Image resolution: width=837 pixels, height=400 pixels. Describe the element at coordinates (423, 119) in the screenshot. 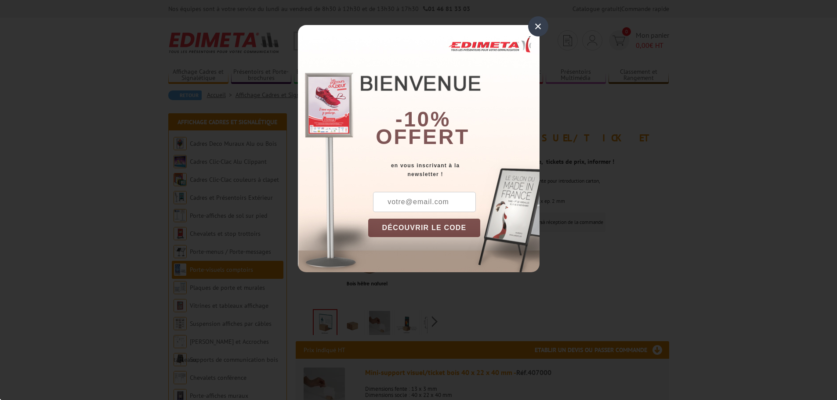

I see `b: -10%` at that location.